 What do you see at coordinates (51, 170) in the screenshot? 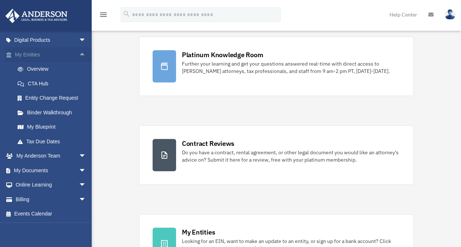
I see `a: My Documentsarrow_drop_down` at bounding box center [51, 170].